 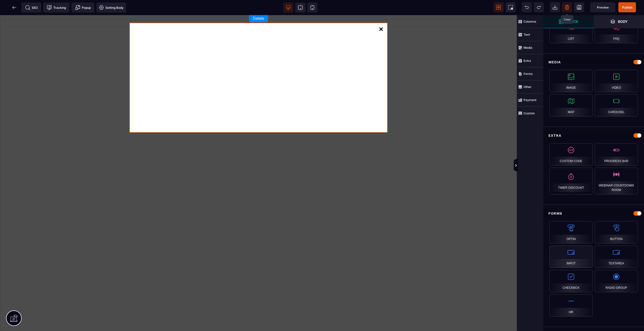 I want to click on span: View tablet, so click(x=300, y=8).